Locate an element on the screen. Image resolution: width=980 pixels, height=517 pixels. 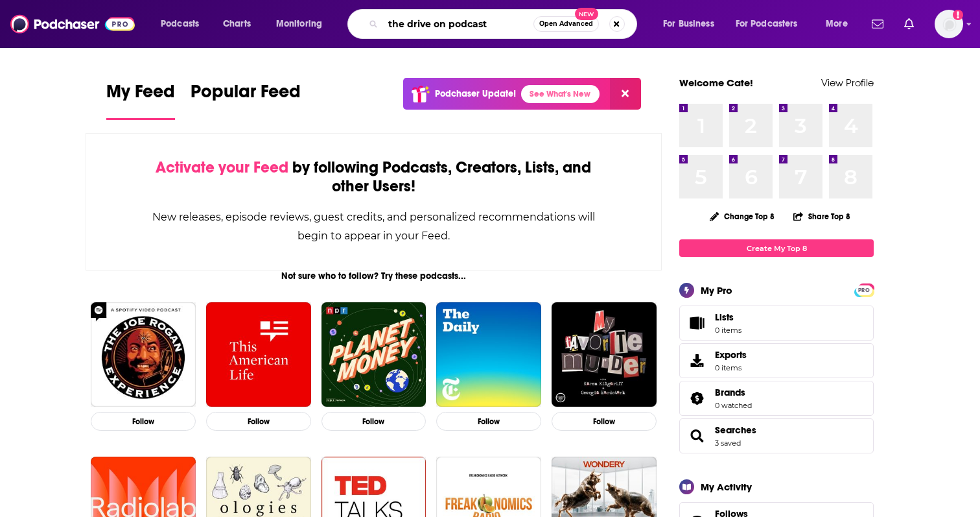
img: The Joe Rogan Experience is located at coordinates (143, 355).